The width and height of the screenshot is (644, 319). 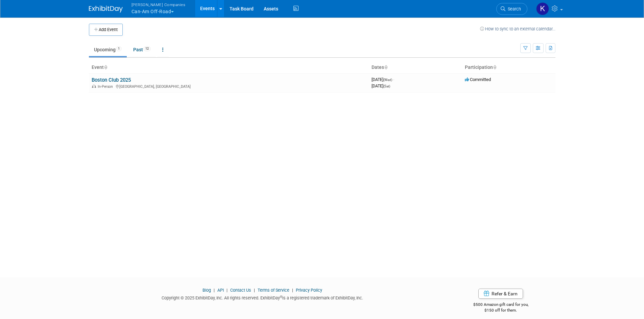 What do you see at coordinates (105, 67) in the screenshot?
I see `a: Sort by Event Name` at bounding box center [105, 67].